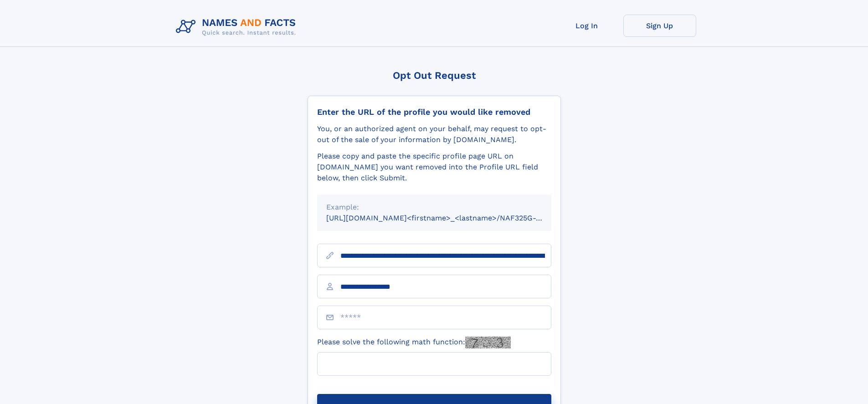 The width and height of the screenshot is (868, 404). What do you see at coordinates (434, 75) in the screenshot?
I see `div: Opt Out Request` at bounding box center [434, 75].